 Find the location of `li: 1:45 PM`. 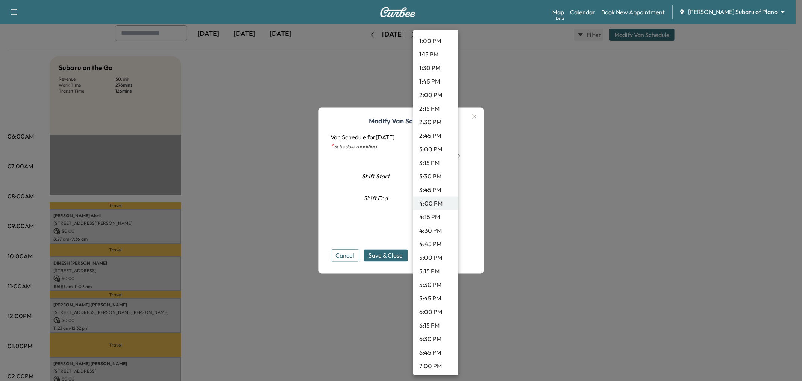

li: 1:45 PM is located at coordinates (436, 81).